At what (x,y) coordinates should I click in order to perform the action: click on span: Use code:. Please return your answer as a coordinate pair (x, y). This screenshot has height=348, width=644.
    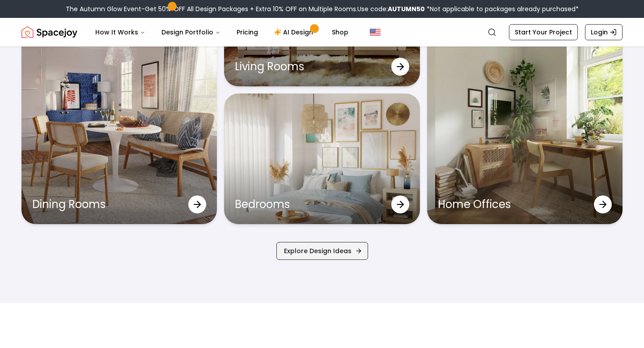
    Looking at the image, I should click on (391, 9).